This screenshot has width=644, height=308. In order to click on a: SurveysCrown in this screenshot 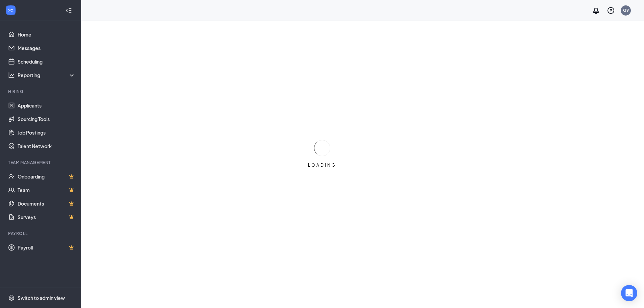, I will do `click(46, 217)`.